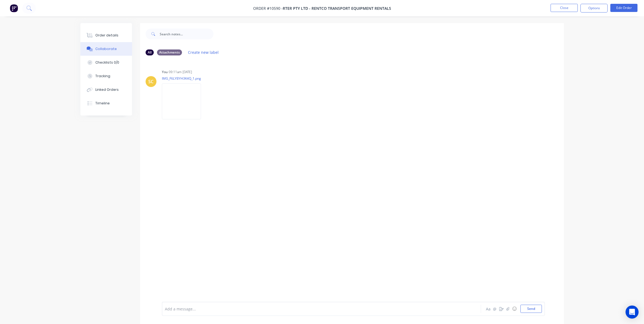  I want to click on button: Close, so click(564, 8).